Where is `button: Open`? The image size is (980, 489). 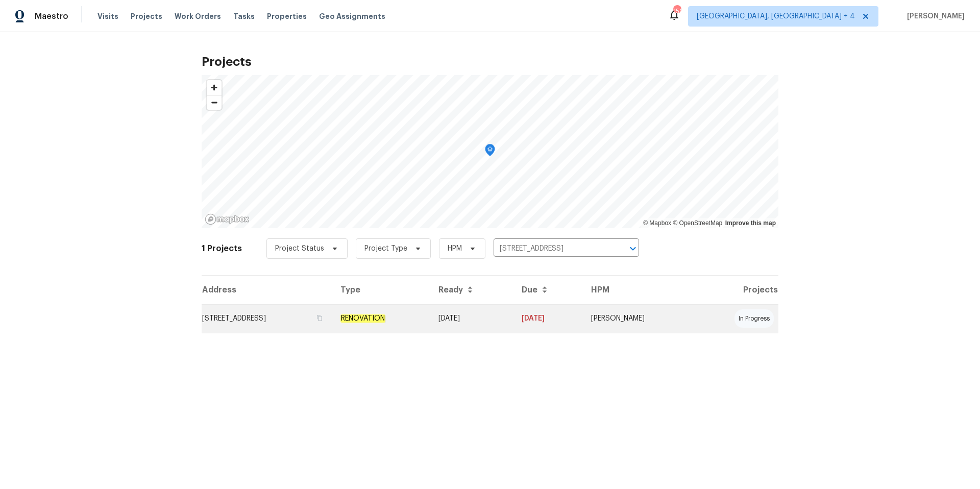 button: Open is located at coordinates (633, 248).